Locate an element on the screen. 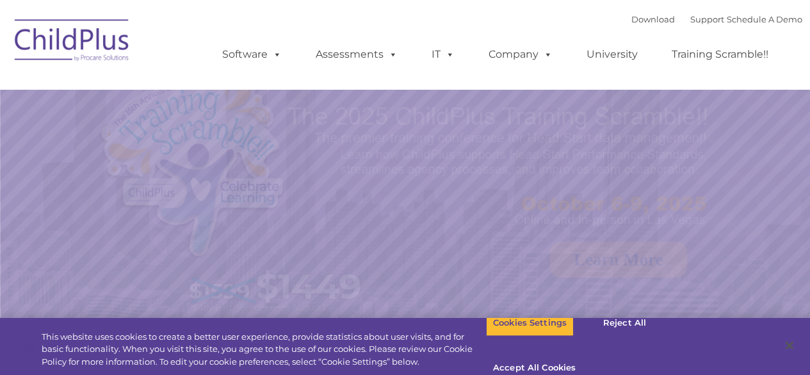 This screenshot has height=375, width=810. button: Close is located at coordinates (790, 345).